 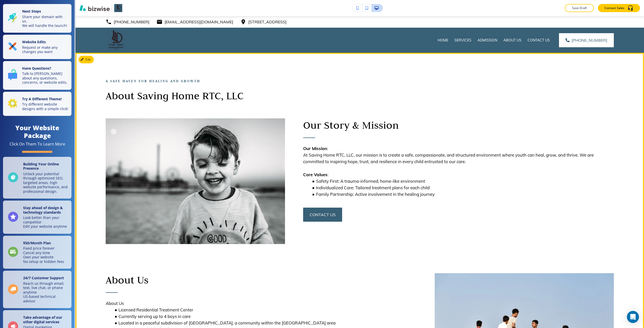 I want to click on button: contact us, so click(x=322, y=215).